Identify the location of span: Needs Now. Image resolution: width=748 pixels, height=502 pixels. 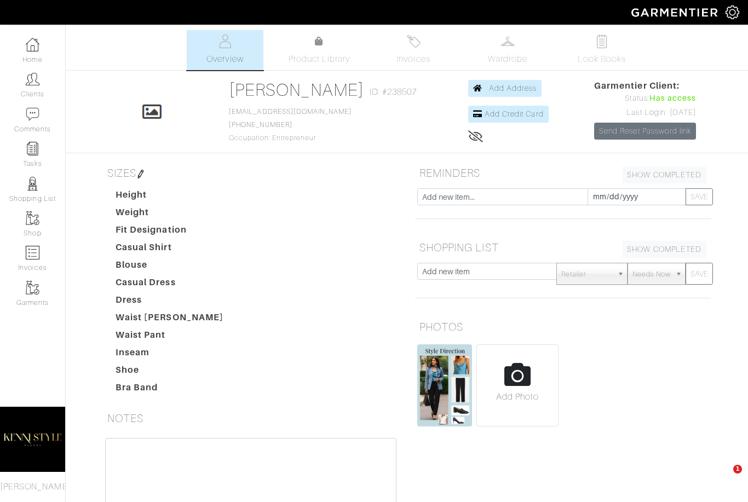
(652, 274).